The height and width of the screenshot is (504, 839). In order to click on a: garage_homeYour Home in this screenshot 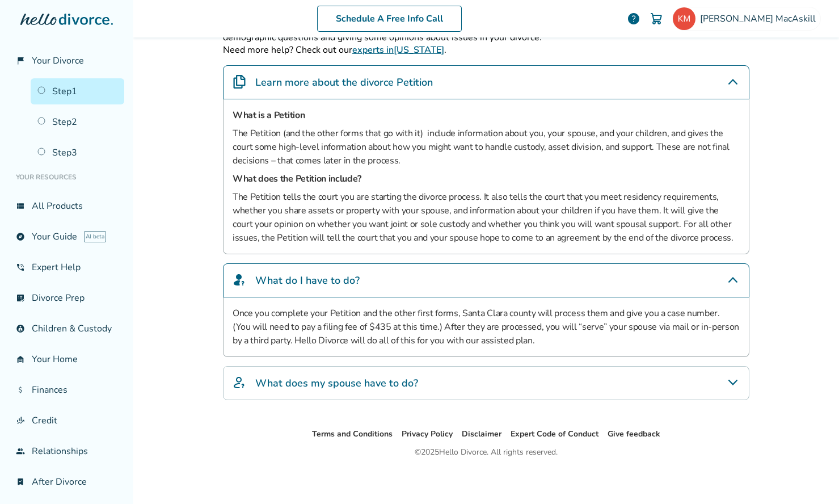, I will do `click(66, 359)`.